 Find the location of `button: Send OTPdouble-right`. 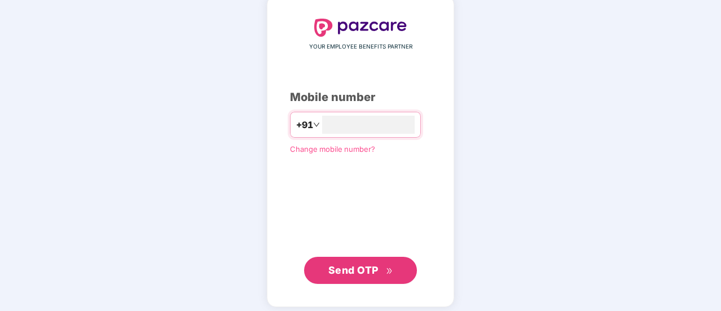

button: Send OTPdouble-right is located at coordinates (361, 270).